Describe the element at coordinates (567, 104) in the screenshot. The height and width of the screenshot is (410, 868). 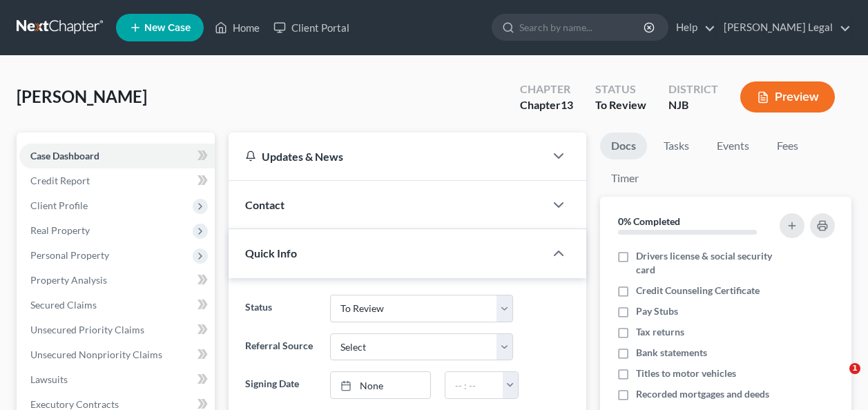
I see `span: 13` at that location.